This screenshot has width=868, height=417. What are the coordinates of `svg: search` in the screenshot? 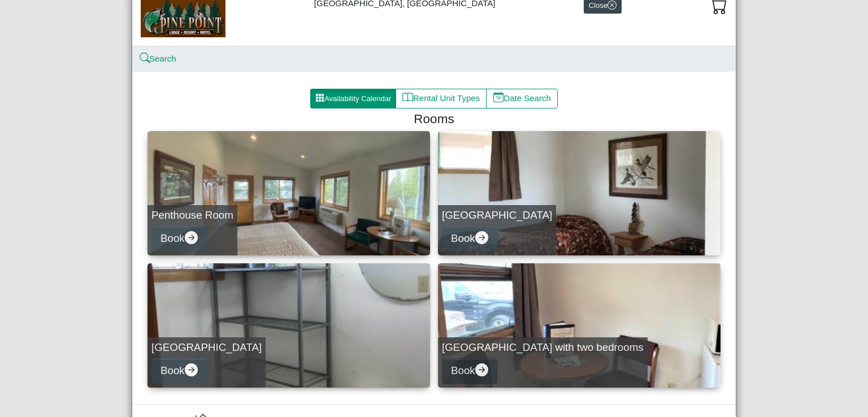 It's located at (145, 58).